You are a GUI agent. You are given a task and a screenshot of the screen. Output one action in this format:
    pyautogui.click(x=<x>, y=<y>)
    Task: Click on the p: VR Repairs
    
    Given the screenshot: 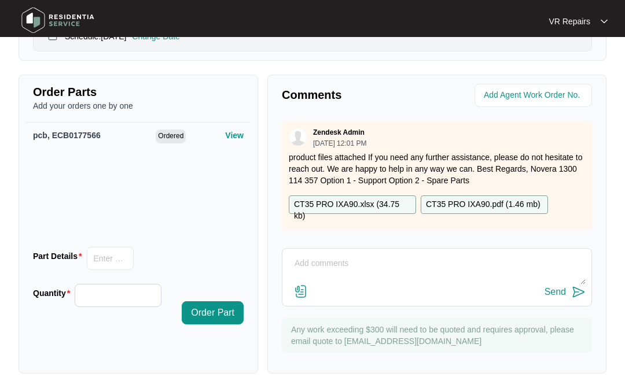 What is the action you would take?
    pyautogui.click(x=570, y=21)
    